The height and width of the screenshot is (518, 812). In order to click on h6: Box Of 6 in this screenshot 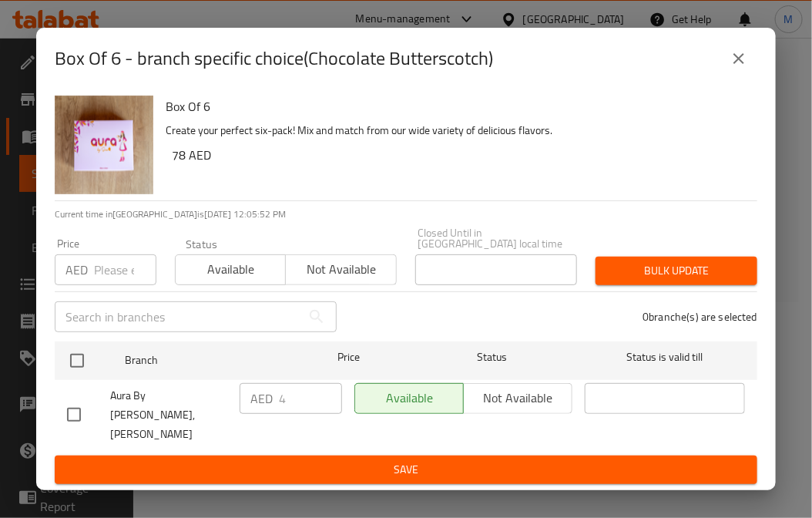, I will do `click(456, 106)`.